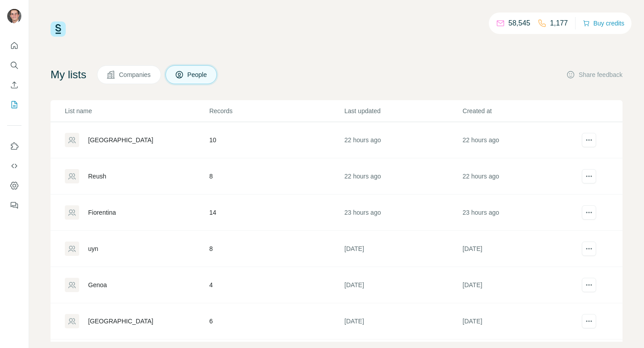 This screenshot has height=348, width=644. I want to click on span: Companies, so click(135, 75).